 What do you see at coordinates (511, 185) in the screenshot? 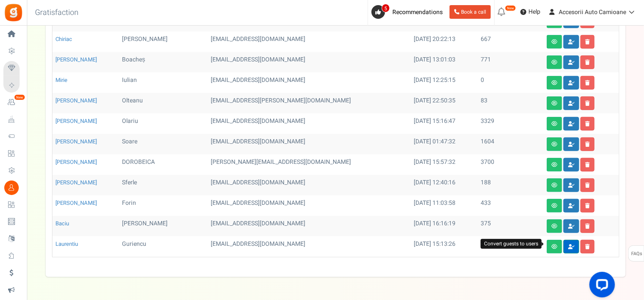
I see `td: 188` at bounding box center [511, 185].